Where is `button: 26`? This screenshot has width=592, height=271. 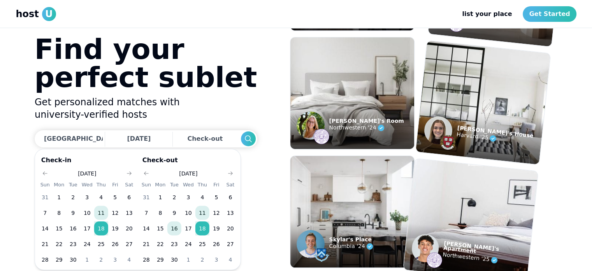
button: 26 is located at coordinates (216, 244).